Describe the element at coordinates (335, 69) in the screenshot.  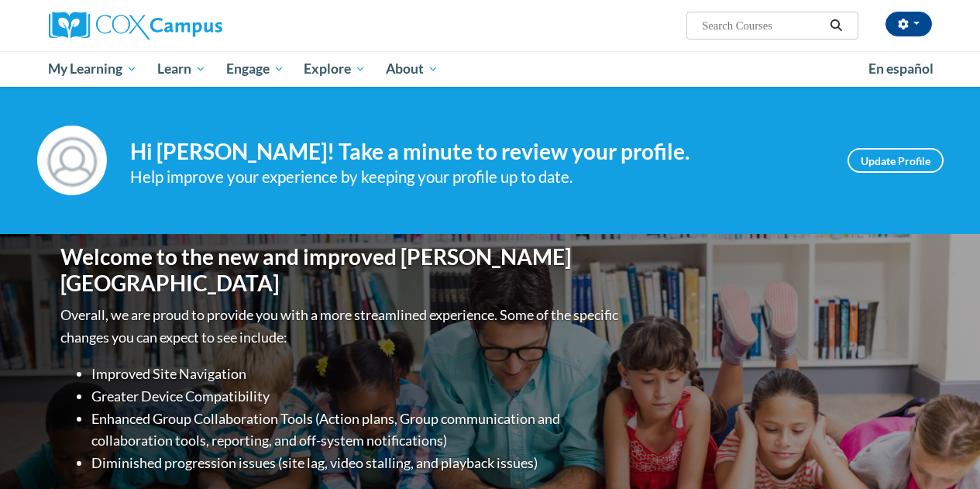
I see `span: Explore` at that location.